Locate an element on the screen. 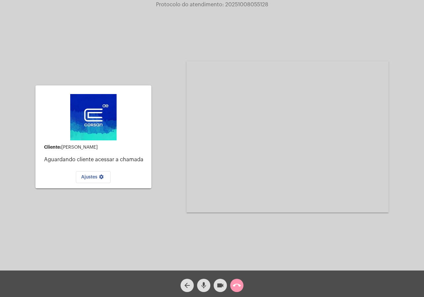 This screenshot has height=297, width=424. mat-icon: call_end is located at coordinates (237, 286).